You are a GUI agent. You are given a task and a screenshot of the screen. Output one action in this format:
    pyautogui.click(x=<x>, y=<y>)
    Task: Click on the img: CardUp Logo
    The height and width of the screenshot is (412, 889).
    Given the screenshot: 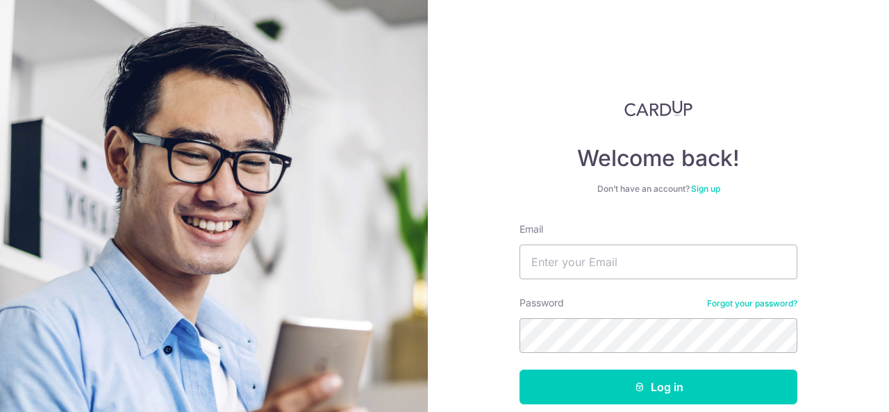 What is the action you would take?
    pyautogui.click(x=659, y=108)
    